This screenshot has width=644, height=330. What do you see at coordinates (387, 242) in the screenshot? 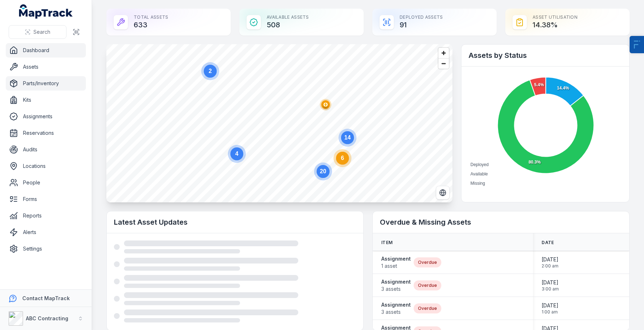
I see `span: Item` at bounding box center [387, 242].